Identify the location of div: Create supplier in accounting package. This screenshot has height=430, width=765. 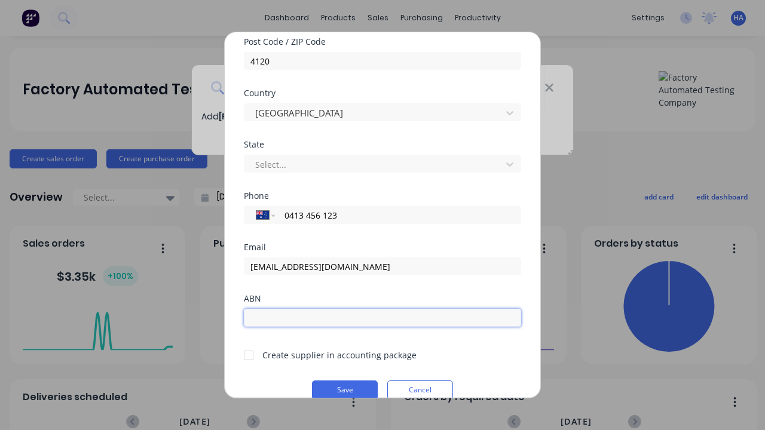
(339, 355).